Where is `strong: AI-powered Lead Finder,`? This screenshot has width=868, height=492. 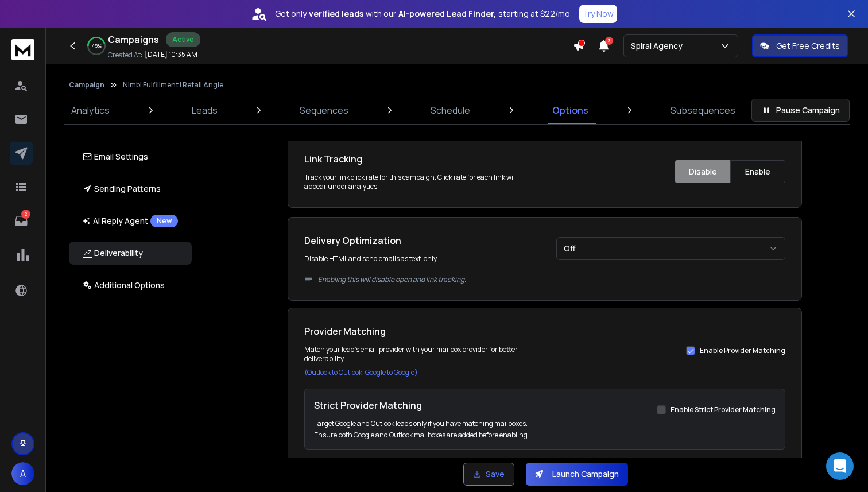
strong: AI-powered Lead Finder, is located at coordinates (447, 14).